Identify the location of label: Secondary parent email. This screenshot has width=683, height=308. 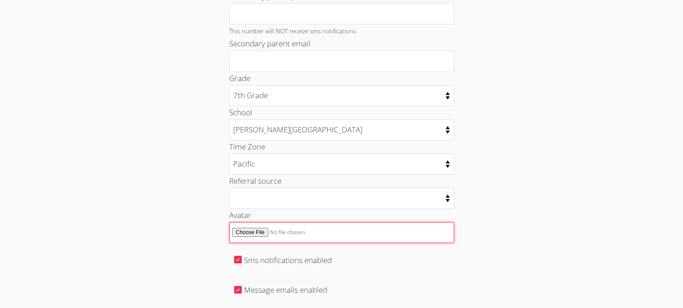
(270, 43).